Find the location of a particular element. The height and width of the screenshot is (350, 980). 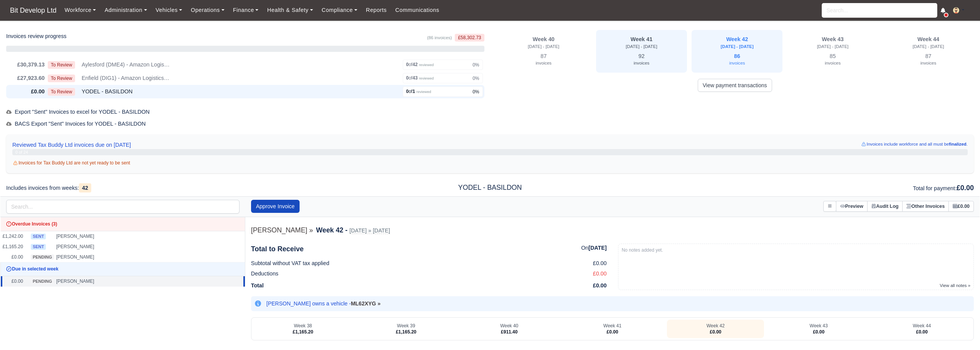

div: Week 44 is located at coordinates (928, 40).